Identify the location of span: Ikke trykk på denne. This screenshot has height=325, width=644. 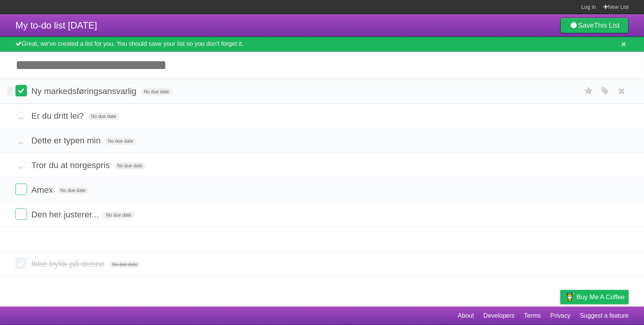
(69, 264).